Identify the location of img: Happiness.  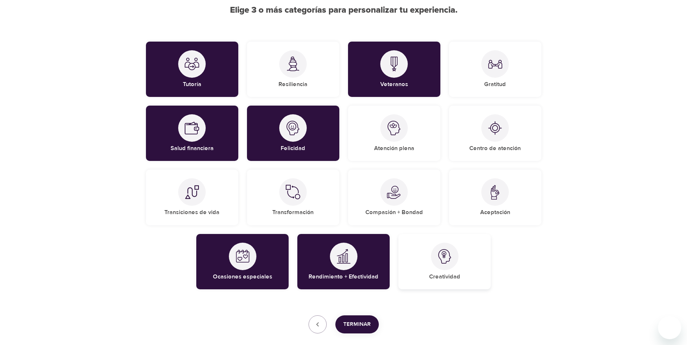
(293, 128).